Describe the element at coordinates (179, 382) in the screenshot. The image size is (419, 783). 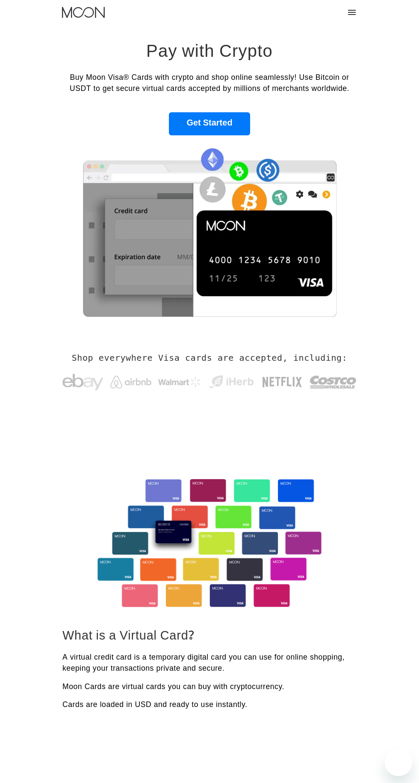
I see `img: Walmart` at that location.